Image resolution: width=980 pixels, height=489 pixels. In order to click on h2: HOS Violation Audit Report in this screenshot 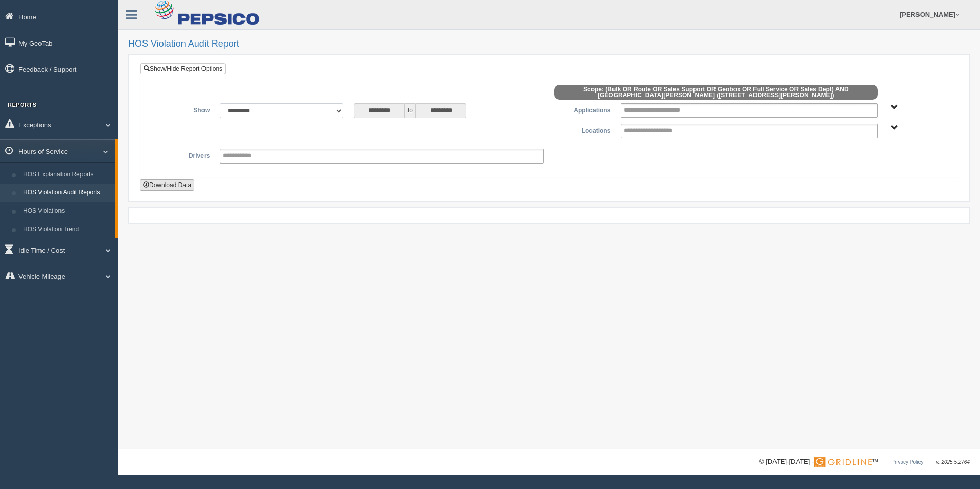, I will do `click(549, 44)`.